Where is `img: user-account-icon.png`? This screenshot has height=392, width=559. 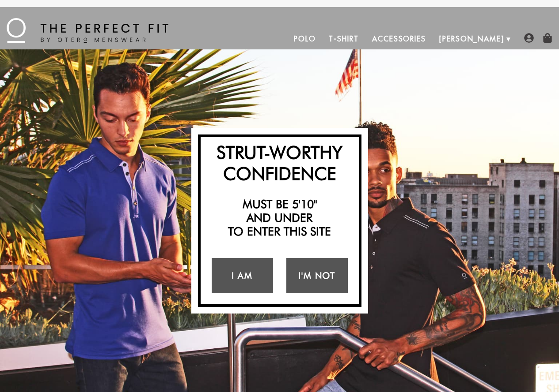 img: user-account-icon.png is located at coordinates (529, 38).